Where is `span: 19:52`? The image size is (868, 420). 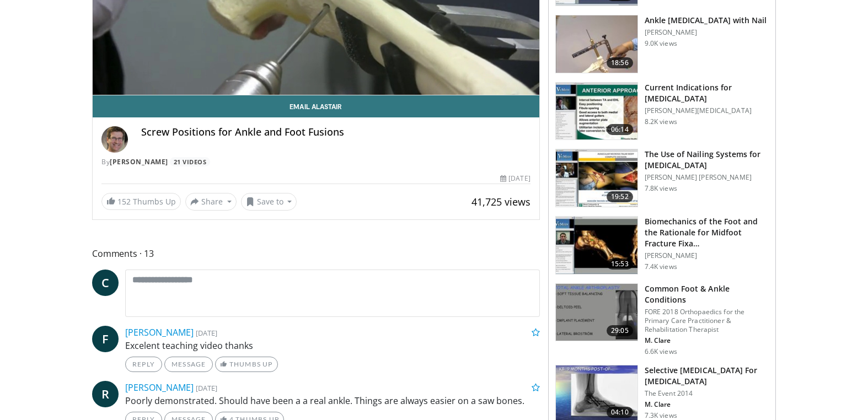
span: 19:52 is located at coordinates (619, 197).